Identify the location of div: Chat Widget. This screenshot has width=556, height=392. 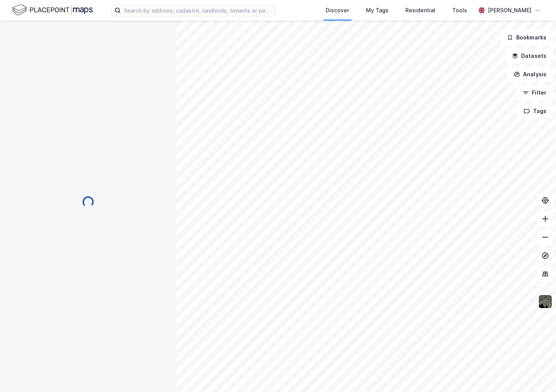
(536, 373).